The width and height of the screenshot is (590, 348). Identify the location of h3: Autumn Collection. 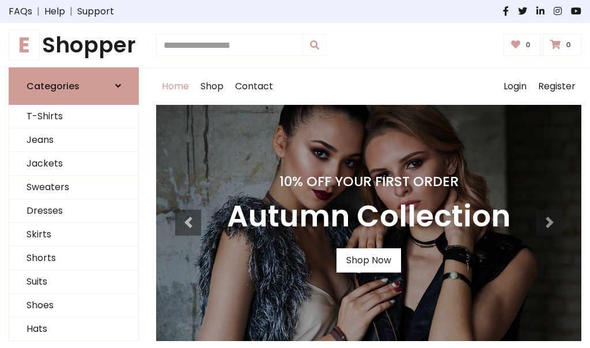
(369, 217).